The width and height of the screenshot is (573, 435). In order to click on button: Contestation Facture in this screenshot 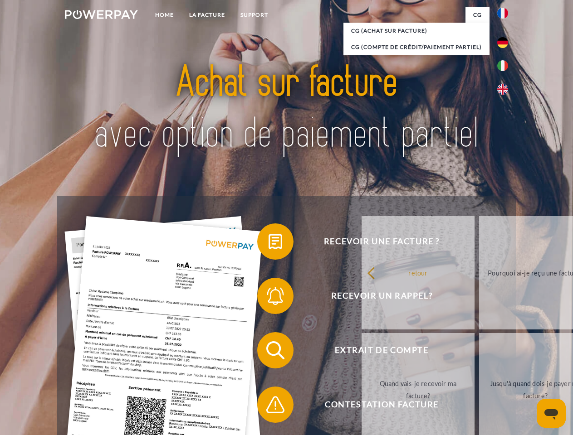, I will do `click(375, 405)`.